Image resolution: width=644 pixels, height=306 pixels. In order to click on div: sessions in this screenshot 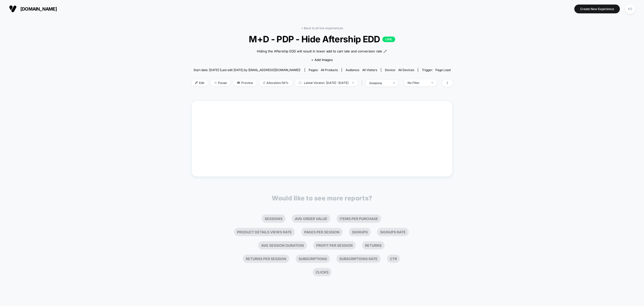, I will do `click(380, 83)`.